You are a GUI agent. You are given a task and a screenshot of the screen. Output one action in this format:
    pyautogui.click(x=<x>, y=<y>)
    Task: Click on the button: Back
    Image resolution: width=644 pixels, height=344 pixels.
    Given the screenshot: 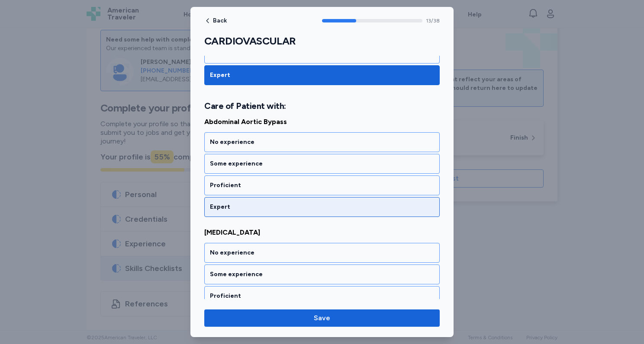 What is the action you would take?
    pyautogui.click(x=216, y=21)
    